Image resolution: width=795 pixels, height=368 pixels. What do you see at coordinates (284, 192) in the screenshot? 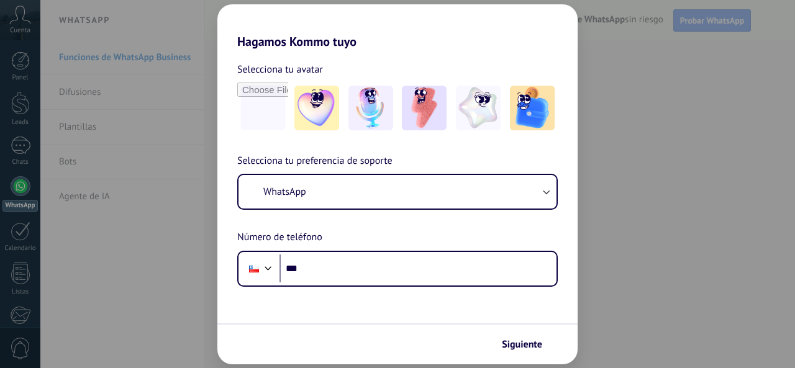
I see `span: WhatsApp` at bounding box center [284, 192].